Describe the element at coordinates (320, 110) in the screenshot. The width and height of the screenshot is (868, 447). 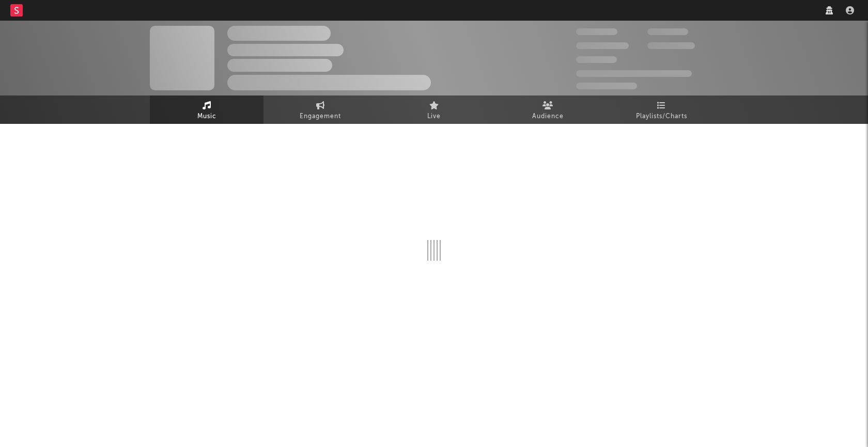
I see `a: Engagement` at that location.